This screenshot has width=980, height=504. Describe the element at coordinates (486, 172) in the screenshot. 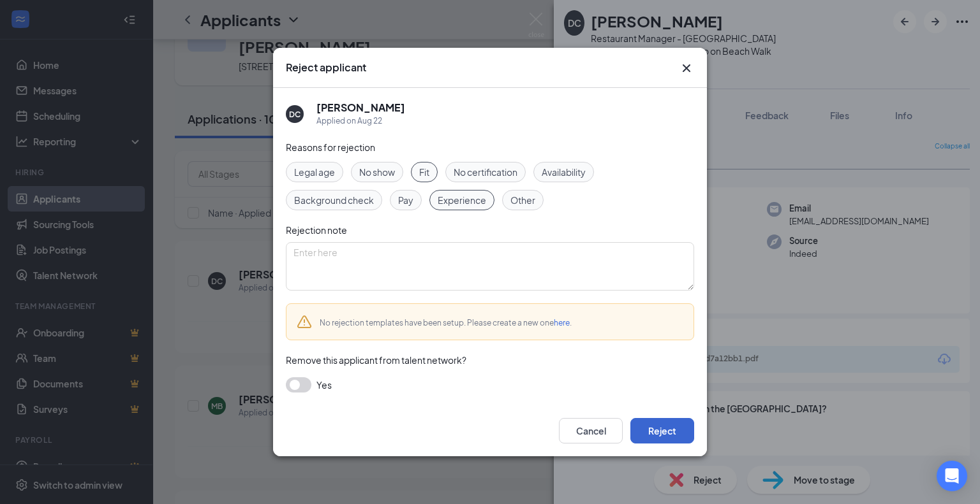

I see `span: No certification` at that location.